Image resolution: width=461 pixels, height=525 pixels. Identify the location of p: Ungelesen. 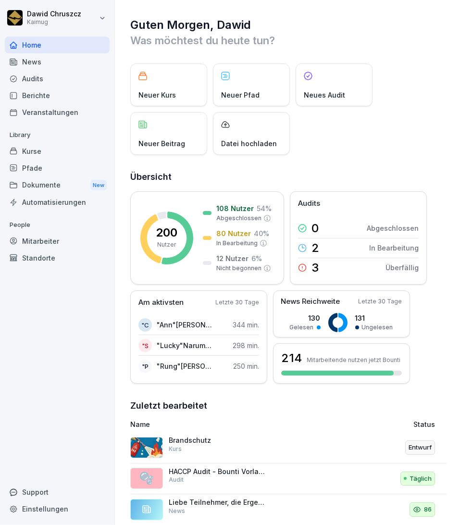
(377, 327).